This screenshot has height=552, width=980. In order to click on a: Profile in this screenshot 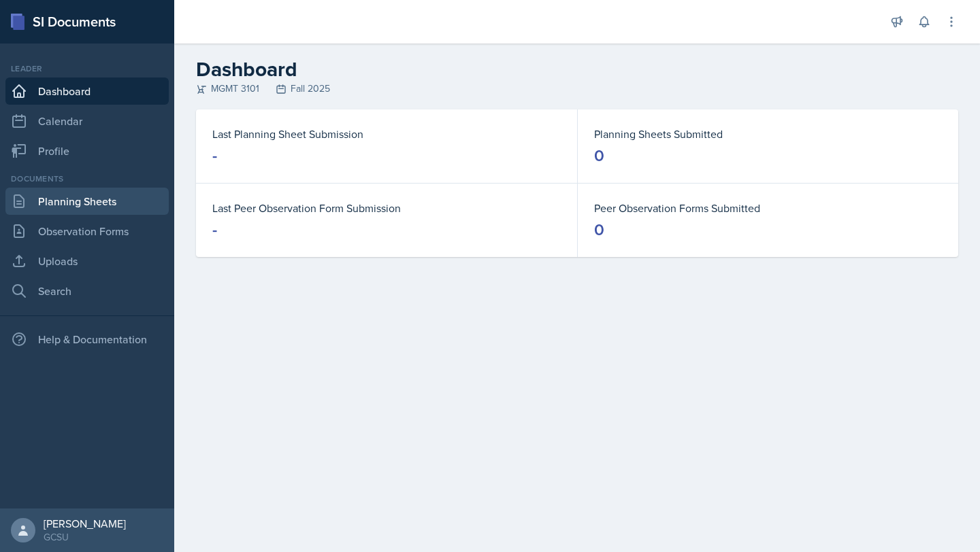, I will do `click(87, 151)`.